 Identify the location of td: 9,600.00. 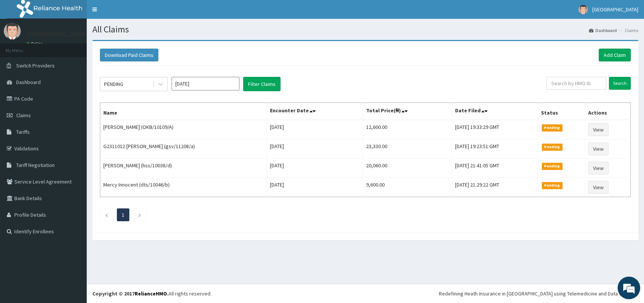
(408, 187).